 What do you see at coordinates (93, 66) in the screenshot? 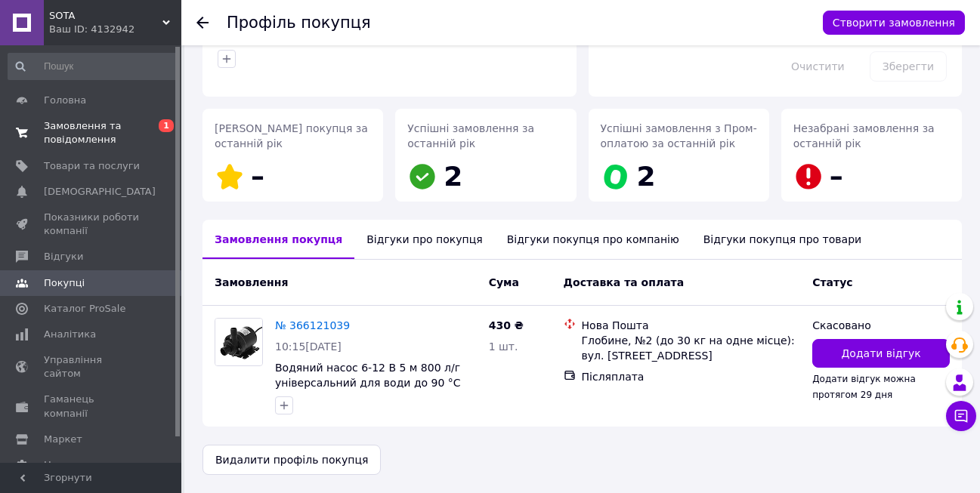
I see `input: Пошук` at bounding box center [93, 66].